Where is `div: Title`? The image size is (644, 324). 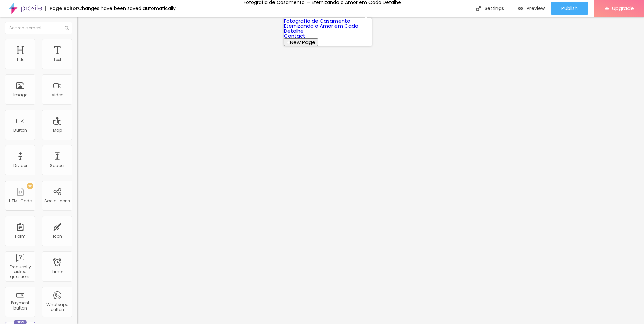 div: Title is located at coordinates (20, 59).